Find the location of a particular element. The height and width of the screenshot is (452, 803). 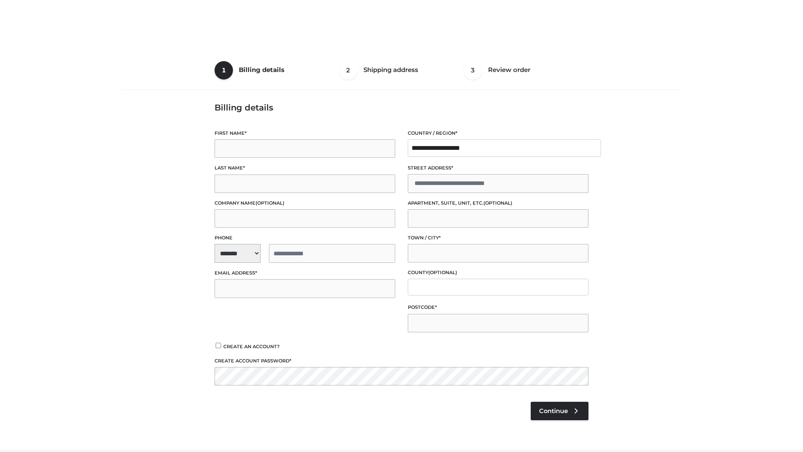

label: Town / City is located at coordinates (498, 238).